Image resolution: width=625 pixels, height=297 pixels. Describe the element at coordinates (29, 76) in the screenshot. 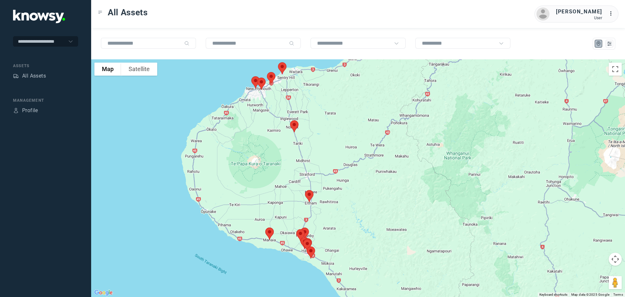

I see `a: AssetsAll Assets` at that location.